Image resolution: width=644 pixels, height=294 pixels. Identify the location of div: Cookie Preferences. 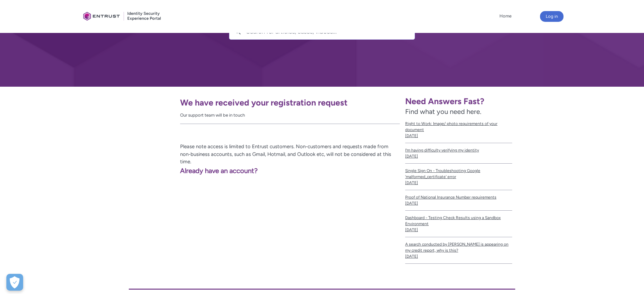
(15, 282).